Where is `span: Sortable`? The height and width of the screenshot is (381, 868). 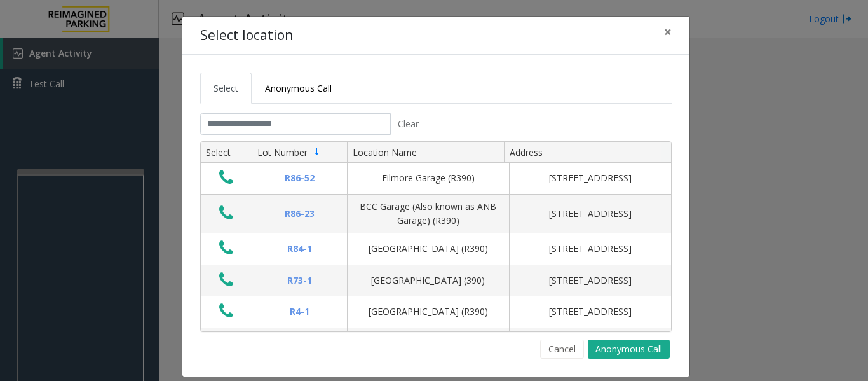 span: Sortable is located at coordinates (317, 152).